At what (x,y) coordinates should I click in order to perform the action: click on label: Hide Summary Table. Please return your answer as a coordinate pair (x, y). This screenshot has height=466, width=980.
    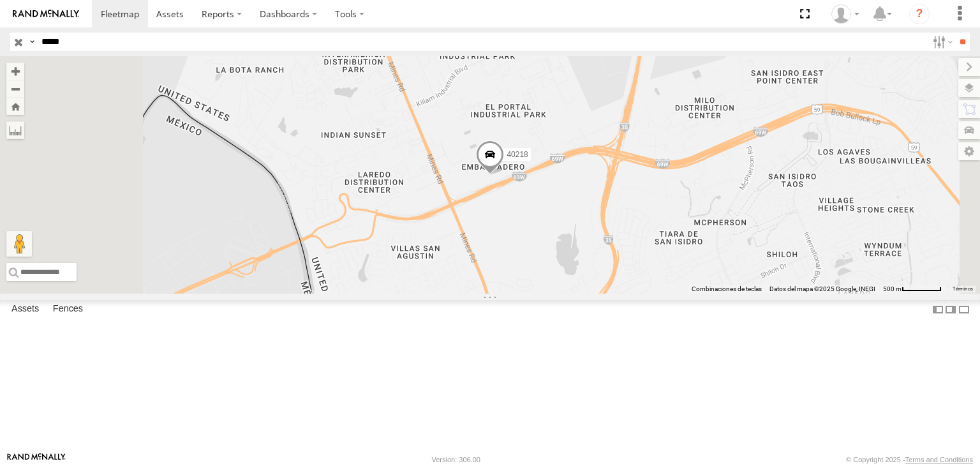
    Looking at the image, I should click on (963, 309).